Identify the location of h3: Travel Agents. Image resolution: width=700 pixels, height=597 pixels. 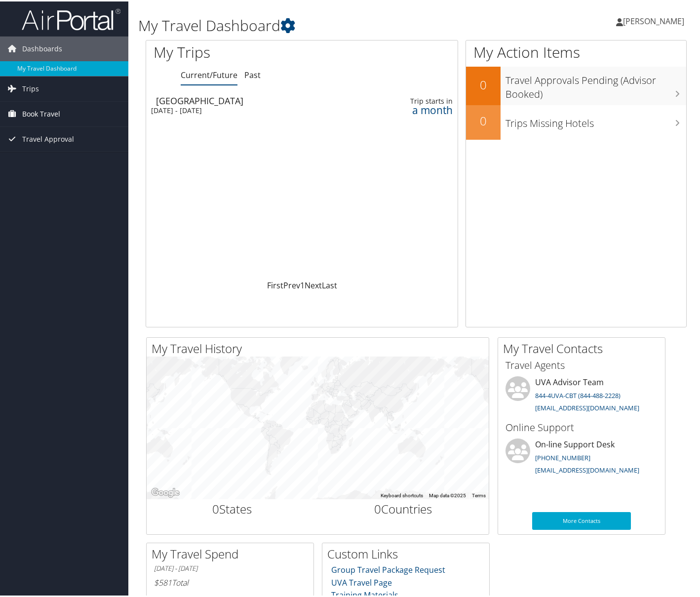
(581, 364).